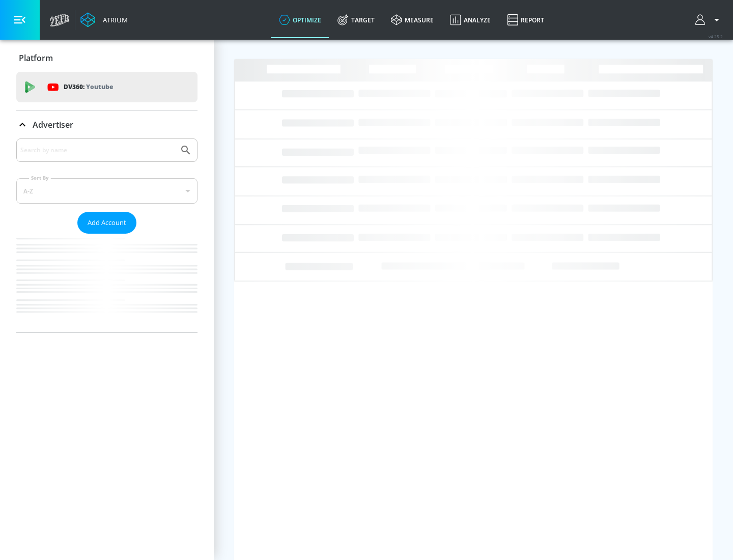  I want to click on p: Platform, so click(36, 58).